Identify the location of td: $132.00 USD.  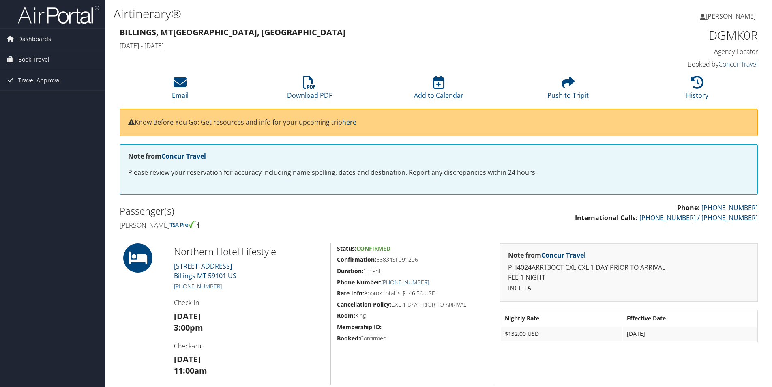
(561, 334).